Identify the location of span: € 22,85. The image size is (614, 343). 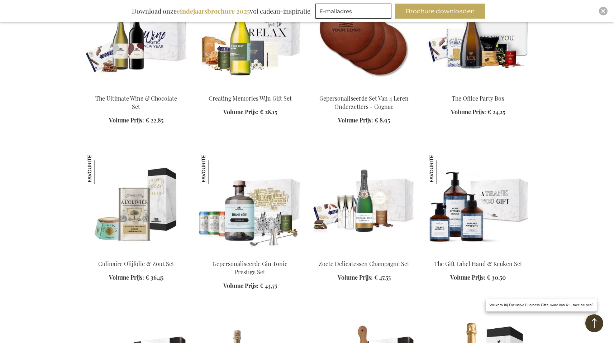
(154, 120).